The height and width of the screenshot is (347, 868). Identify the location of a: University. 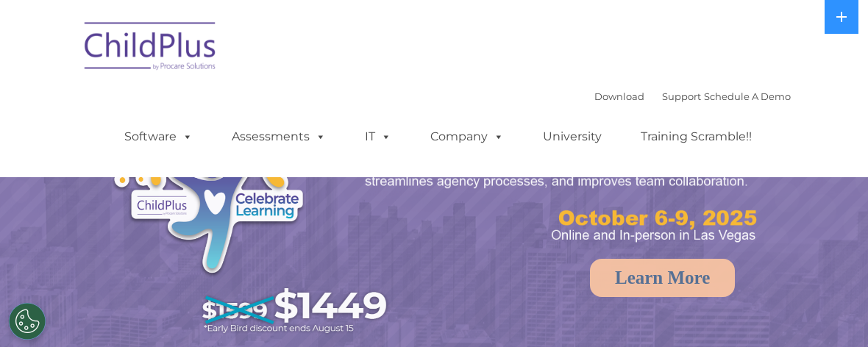
(572, 137).